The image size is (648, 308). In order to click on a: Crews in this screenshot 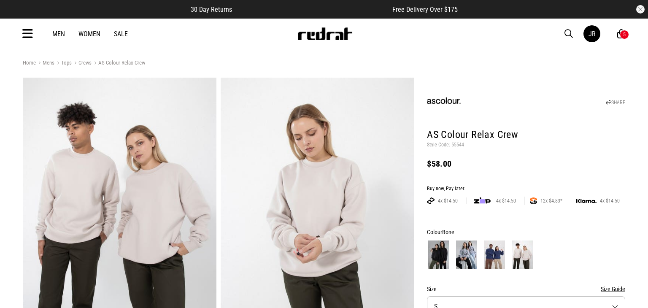, I will do `click(81, 63)`.